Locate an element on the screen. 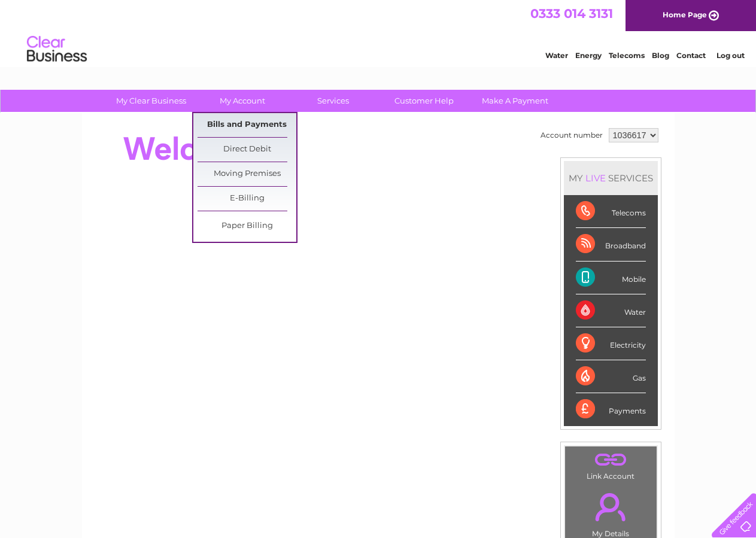 This screenshot has height=538, width=756. a: Direct Debit is located at coordinates (246, 149).